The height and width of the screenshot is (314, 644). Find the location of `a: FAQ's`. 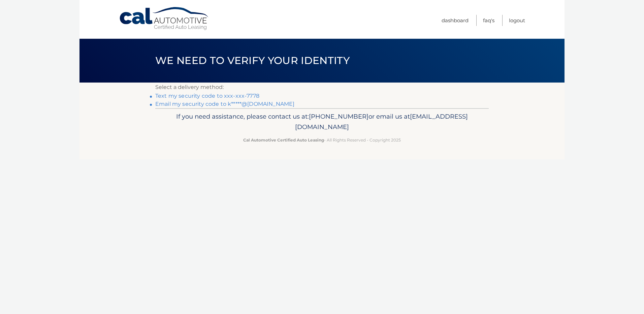

a: FAQ's is located at coordinates (489, 20).